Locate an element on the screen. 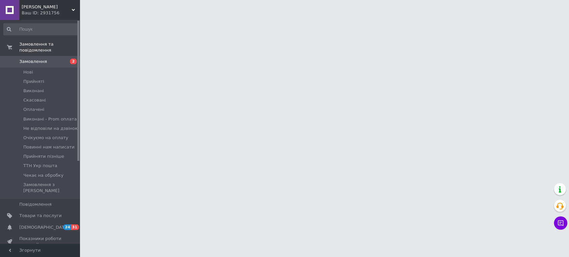 The image size is (569, 257). span: Не відповіли на дзвінок is located at coordinates (50, 129).